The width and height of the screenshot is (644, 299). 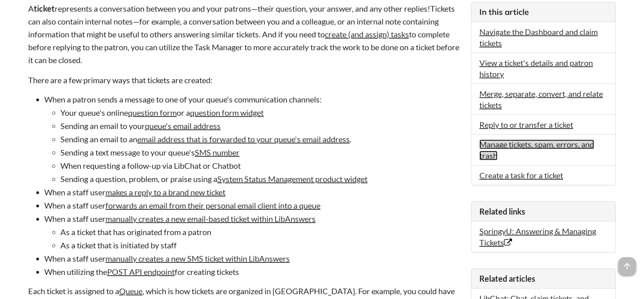 What do you see at coordinates (262, 166) in the screenshot?
I see `li: When requesting a follow-up via LibChat or Chatbot` at bounding box center [262, 166].